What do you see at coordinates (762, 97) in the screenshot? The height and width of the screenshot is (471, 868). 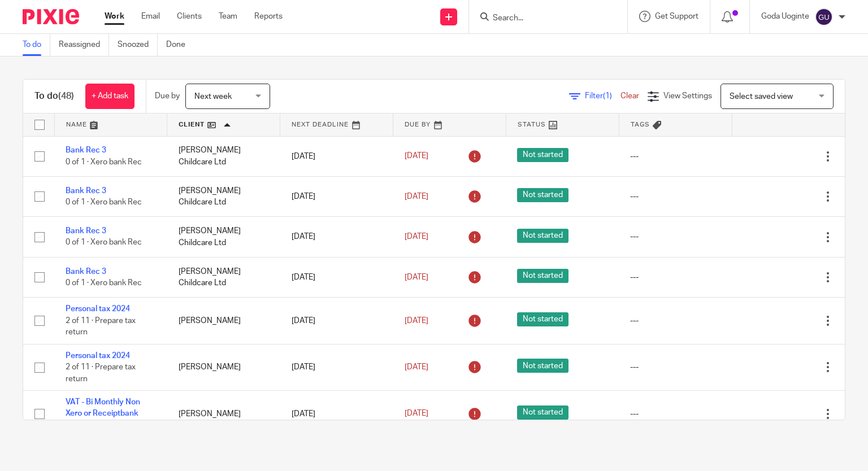 I see `span: Select saved view` at bounding box center [762, 97].